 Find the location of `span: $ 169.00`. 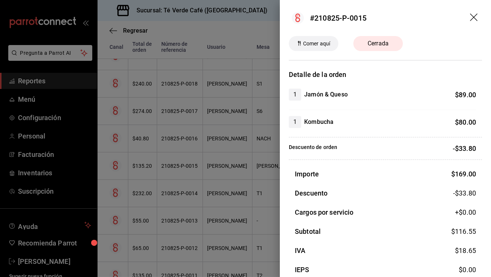

span: $ 169.00 is located at coordinates (464, 174).